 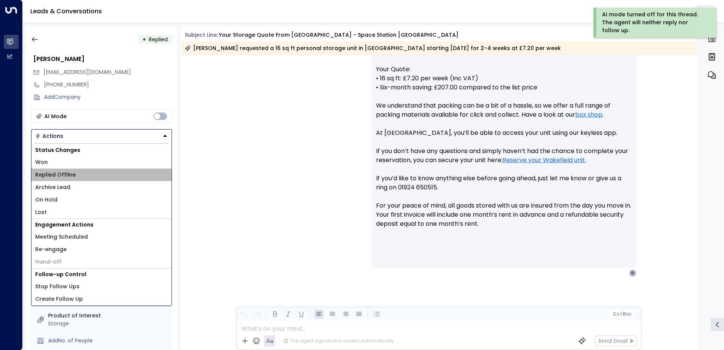 What do you see at coordinates (339, 341) in the screenshot?
I see `div: The agent signature is added automatically` at bounding box center [339, 341].